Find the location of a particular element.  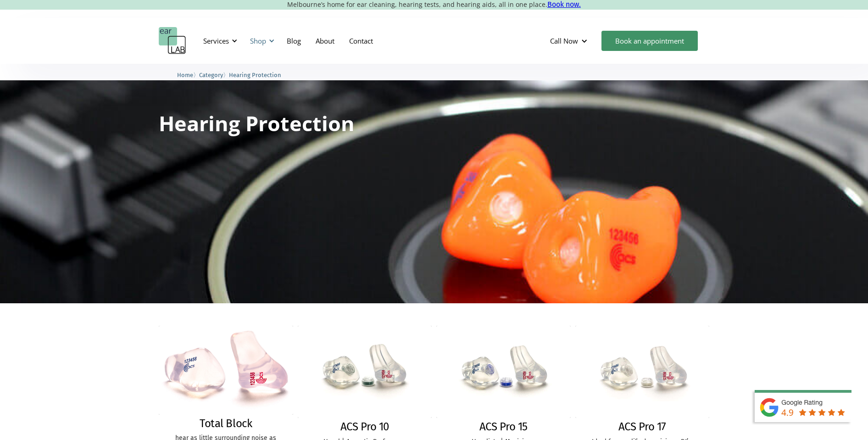

img: ACS Pro 17 is located at coordinates (642, 371).